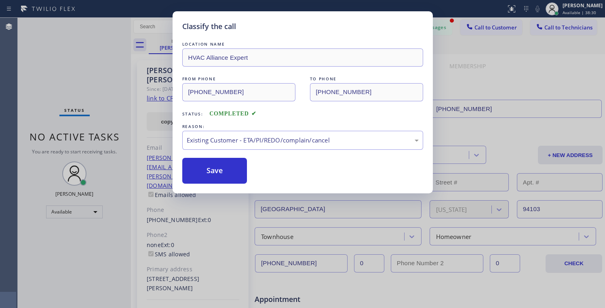 This screenshot has width=605, height=308. What do you see at coordinates (303, 44) in the screenshot?
I see `div: LOCATION NAME` at bounding box center [303, 44].